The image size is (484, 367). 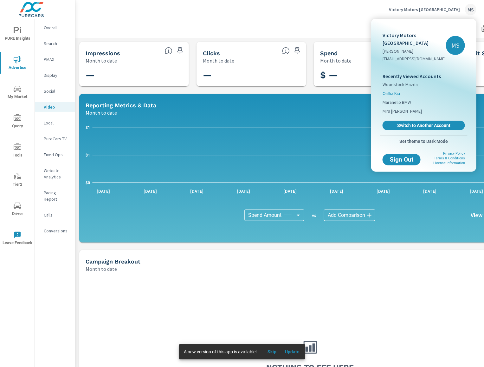 What do you see at coordinates (454, 153) in the screenshot?
I see `a: Privacy Policy` at bounding box center [454, 153].